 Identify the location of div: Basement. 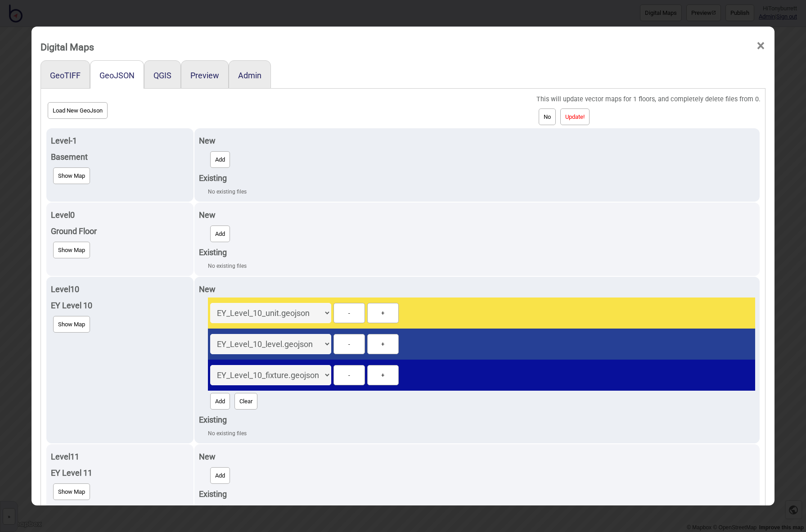
(120, 157).